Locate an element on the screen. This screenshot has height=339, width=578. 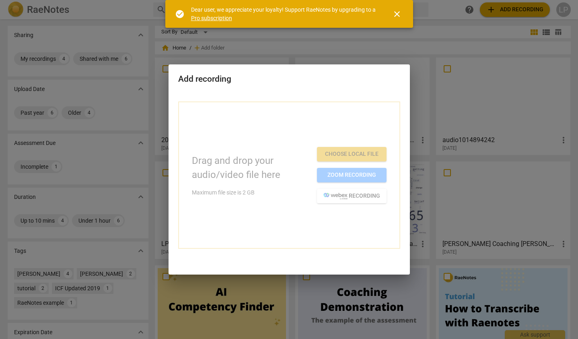
span: Zoom recording is located at coordinates (352, 175).